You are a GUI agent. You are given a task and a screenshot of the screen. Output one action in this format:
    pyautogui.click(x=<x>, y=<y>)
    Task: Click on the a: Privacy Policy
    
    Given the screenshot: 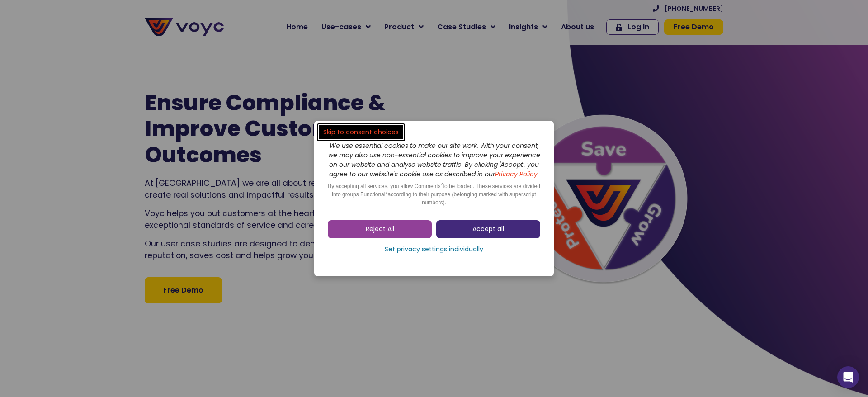 What is the action you would take?
    pyautogui.click(x=516, y=174)
    